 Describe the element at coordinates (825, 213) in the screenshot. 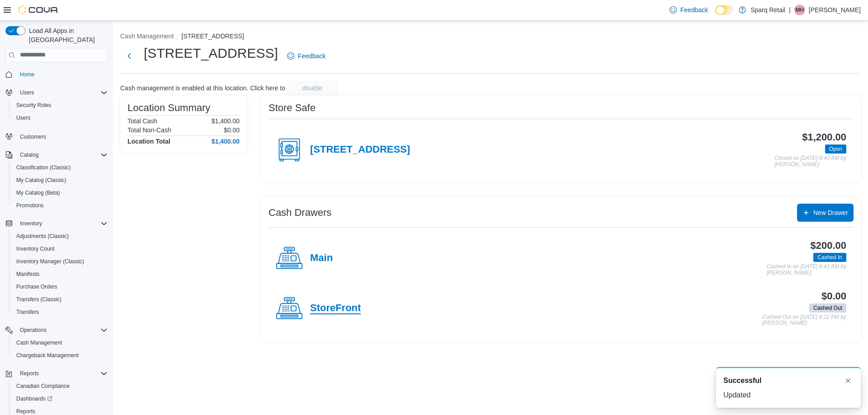

I see `button: New Drawer` at that location.